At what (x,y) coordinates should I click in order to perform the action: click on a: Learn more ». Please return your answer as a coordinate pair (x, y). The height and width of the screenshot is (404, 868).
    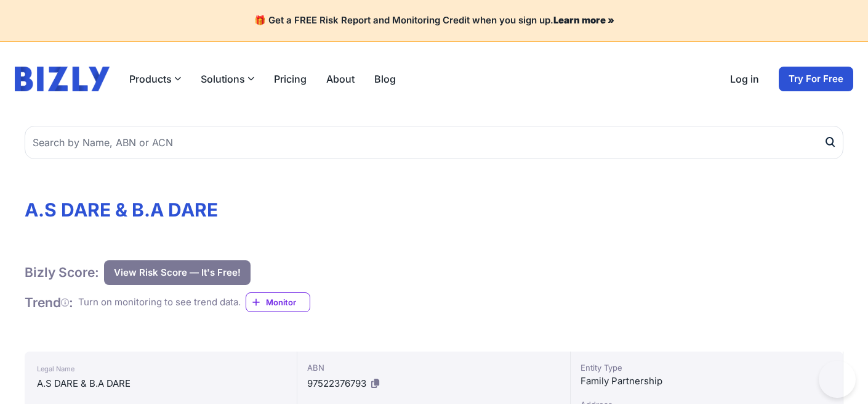
    Looking at the image, I should click on (584, 20).